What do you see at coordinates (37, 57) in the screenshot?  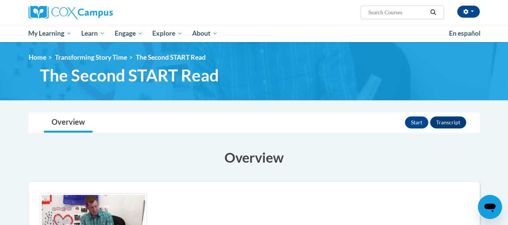 I see `a: Home` at bounding box center [37, 57].